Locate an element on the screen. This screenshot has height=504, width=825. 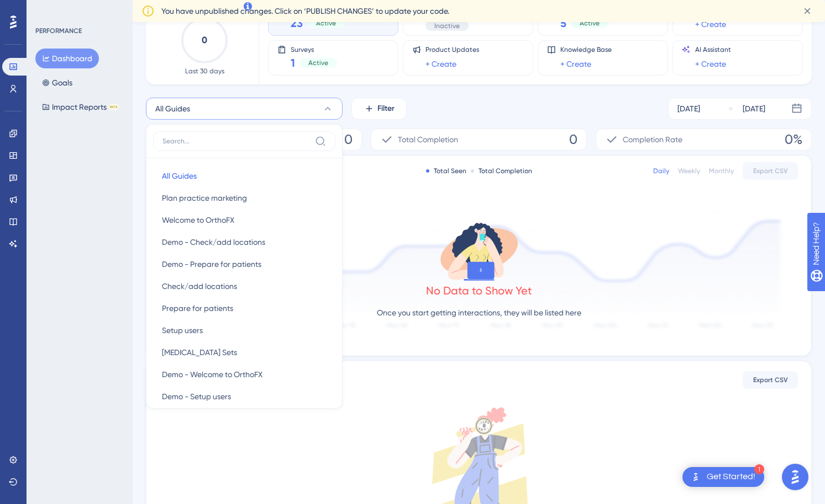
span: 5 is located at coordinates (562, 23).